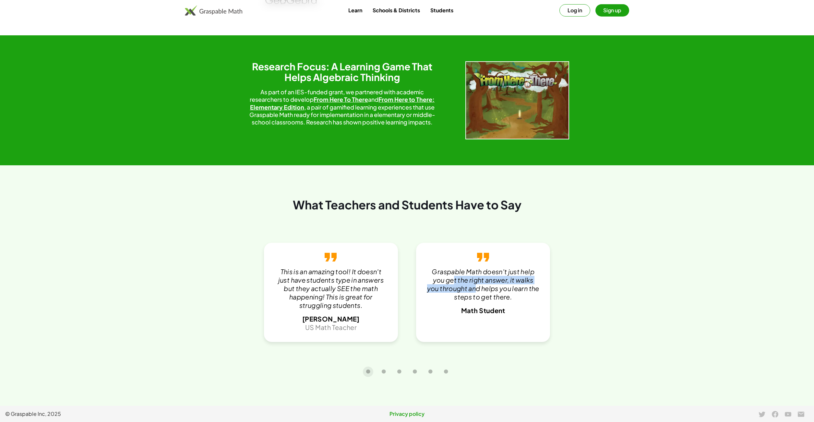  What do you see at coordinates (574, 10) in the screenshot?
I see `button: Log in` at bounding box center [574, 10].